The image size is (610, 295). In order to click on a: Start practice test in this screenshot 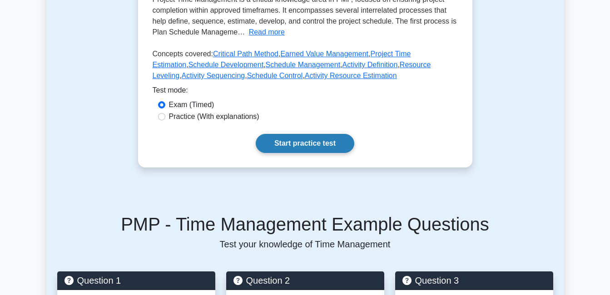, I will do `click(305, 144)`.